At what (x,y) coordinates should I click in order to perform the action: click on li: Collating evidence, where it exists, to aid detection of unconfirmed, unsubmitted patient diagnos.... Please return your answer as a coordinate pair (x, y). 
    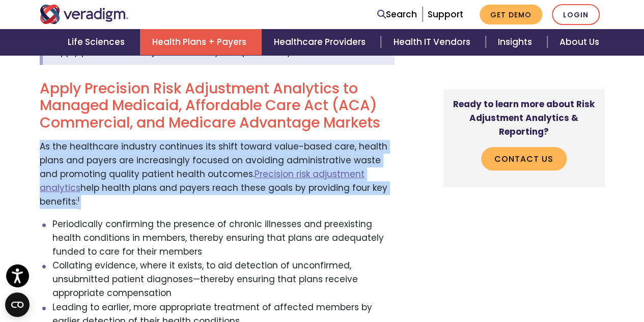
    Looking at the image, I should click on (224, 279).